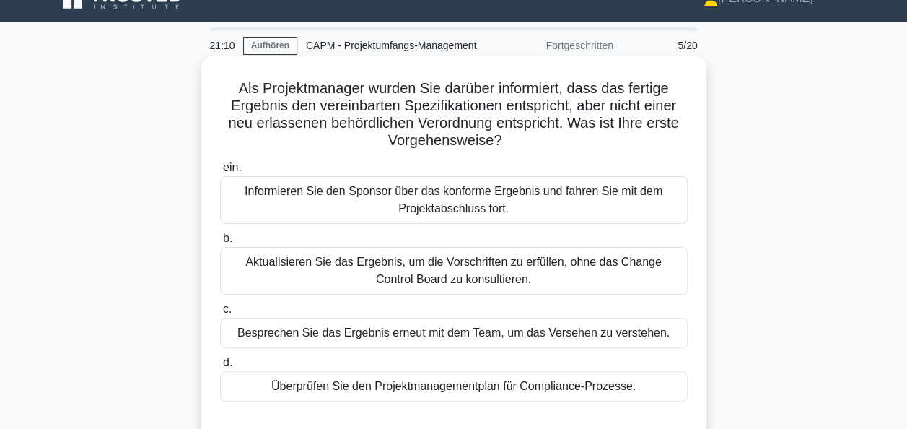 The height and width of the screenshot is (429, 907). What do you see at coordinates (227, 308) in the screenshot?
I see `span: c.` at bounding box center [227, 308].